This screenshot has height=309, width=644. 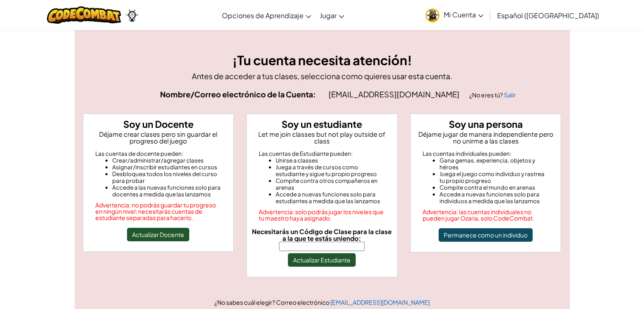 What do you see at coordinates (494, 198) in the screenshot?
I see `li: Accede a nuevas funciones solo para individuos a medida que las lanzamos` at bounding box center [494, 198].